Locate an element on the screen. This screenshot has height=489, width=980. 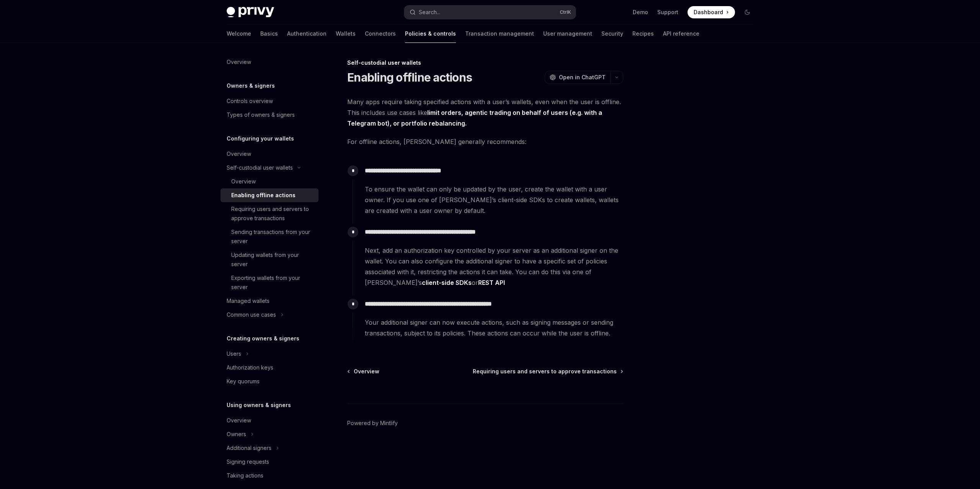
h5: Using owners & signers is located at coordinates (259, 405).